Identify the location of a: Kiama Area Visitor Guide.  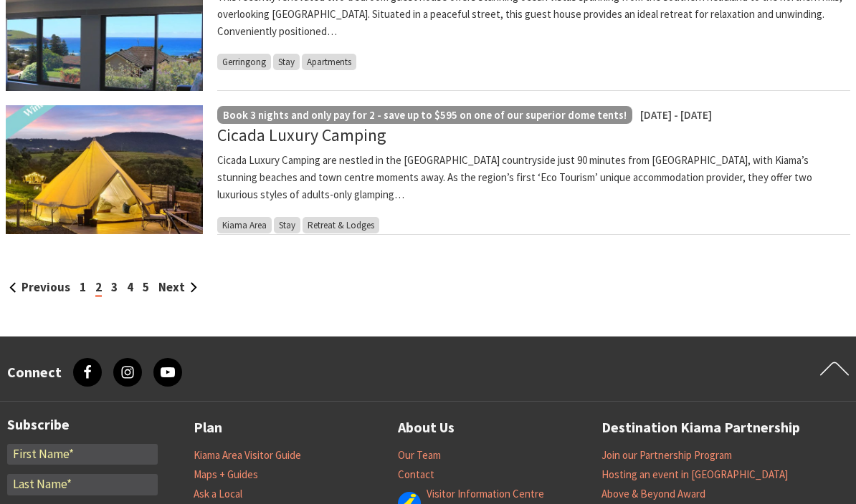
(248, 456).